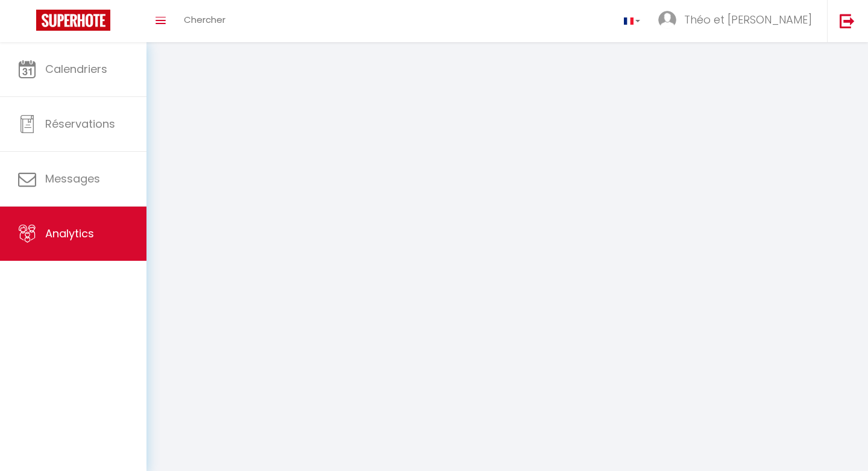 This screenshot has width=868, height=471. What do you see at coordinates (848, 20) in the screenshot?
I see `img: logout` at bounding box center [848, 20].